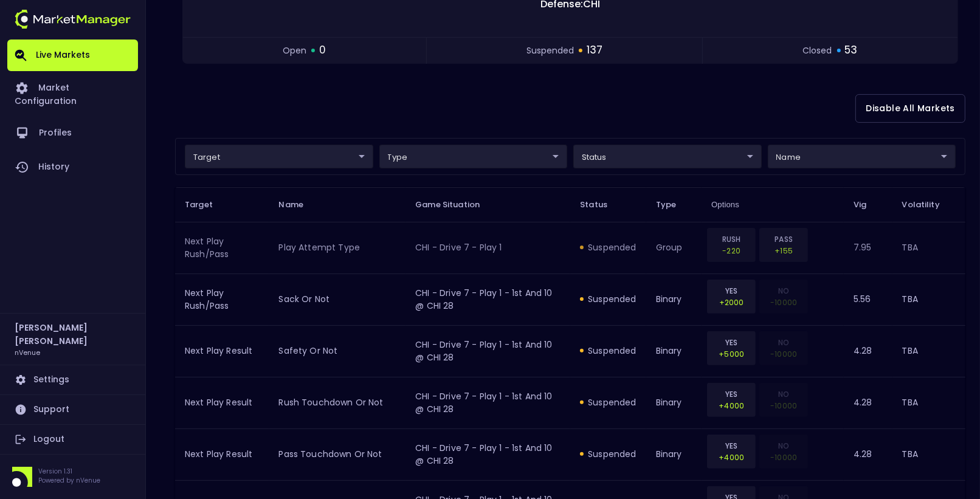 The width and height of the screenshot is (980, 499). Describe the element at coordinates (69, 481) in the screenshot. I see `p: Powered by nVenue` at that location.